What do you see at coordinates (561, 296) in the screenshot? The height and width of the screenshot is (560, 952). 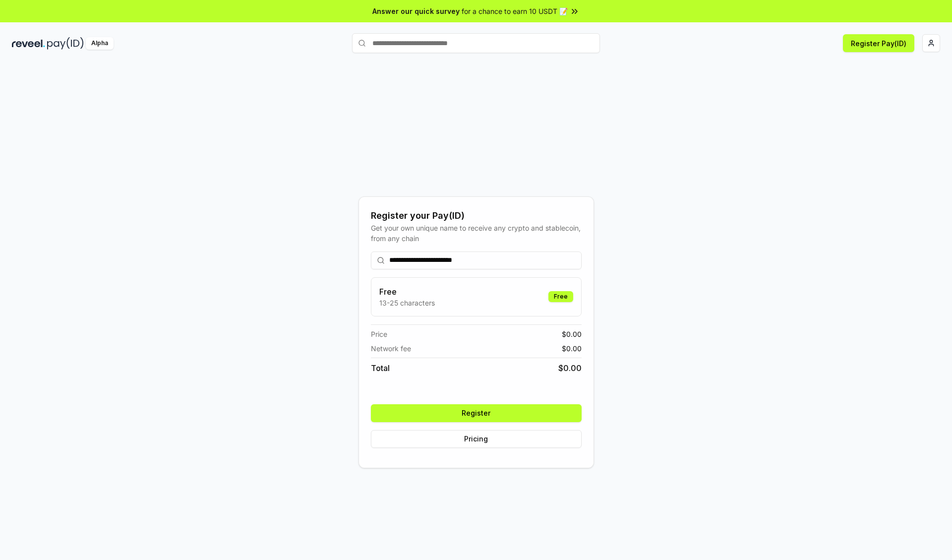 I see `div: Free` at bounding box center [561, 296].